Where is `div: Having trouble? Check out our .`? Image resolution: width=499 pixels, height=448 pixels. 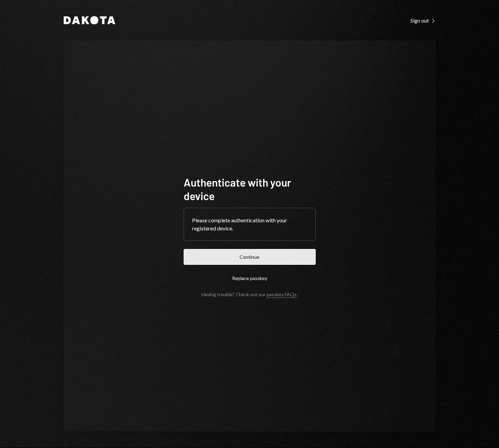
div: Having trouble? Check out our . is located at coordinates (250, 294).